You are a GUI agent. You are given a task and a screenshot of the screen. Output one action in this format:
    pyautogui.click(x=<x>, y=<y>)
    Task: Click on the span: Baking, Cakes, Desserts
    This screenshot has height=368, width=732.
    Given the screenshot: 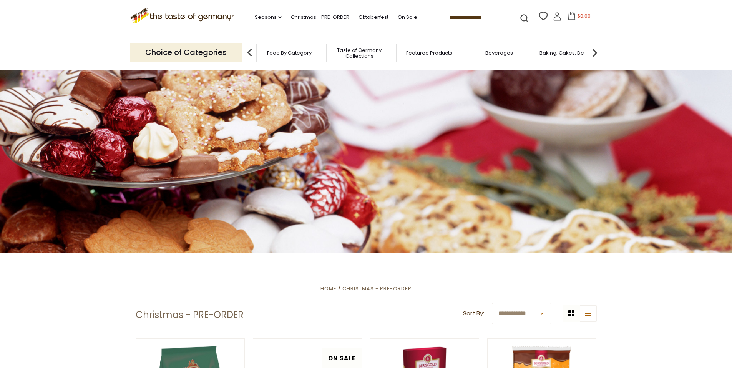 What is the action you would take?
    pyautogui.click(x=569, y=53)
    